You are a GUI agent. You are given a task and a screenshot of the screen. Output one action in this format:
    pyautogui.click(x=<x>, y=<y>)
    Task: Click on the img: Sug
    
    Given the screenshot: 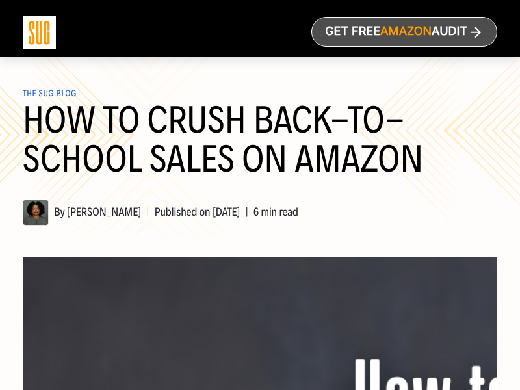 What is the action you would take?
    pyautogui.click(x=39, y=32)
    